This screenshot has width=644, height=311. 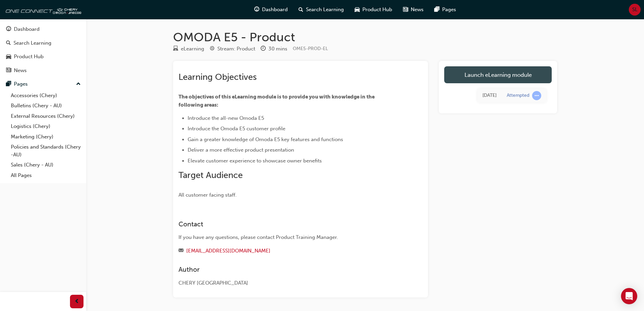 What do you see at coordinates (445, 9) in the screenshot?
I see `a: pages-iconPages` at bounding box center [445, 9].